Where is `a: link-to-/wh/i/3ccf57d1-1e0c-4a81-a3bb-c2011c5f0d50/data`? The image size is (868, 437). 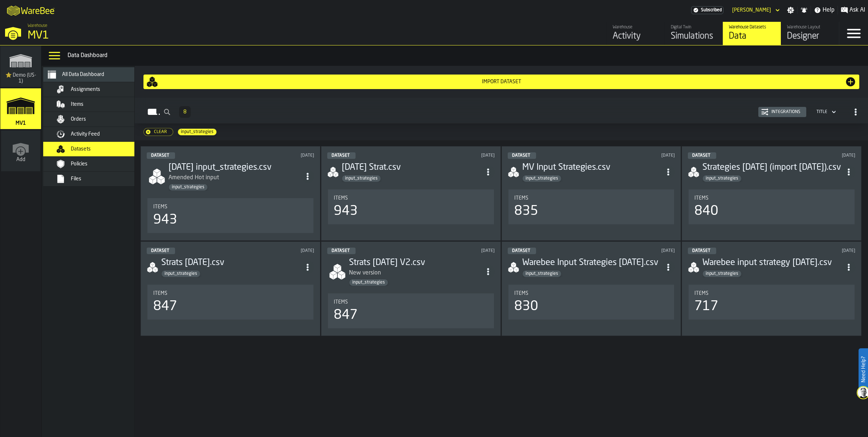
a: link-to-/wh/i/3ccf57d1-1e0c-4a81-a3bb-c2011c5f0d50/data is located at coordinates (752, 34).